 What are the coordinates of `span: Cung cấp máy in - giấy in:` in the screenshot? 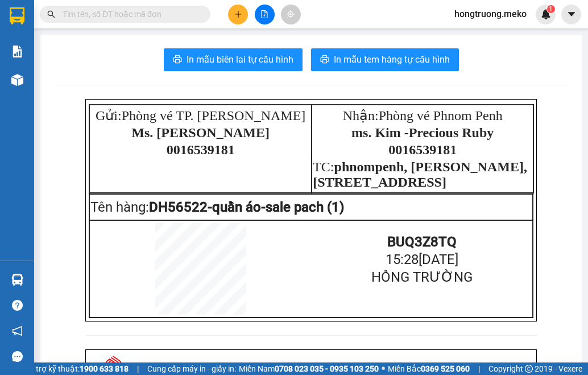 It's located at (192, 369).